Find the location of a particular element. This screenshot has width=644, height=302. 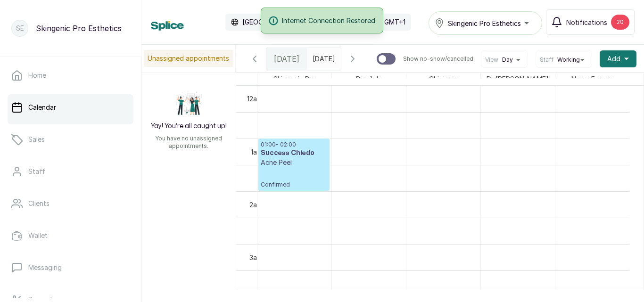

p: Unassigned appointments is located at coordinates (188, 58).